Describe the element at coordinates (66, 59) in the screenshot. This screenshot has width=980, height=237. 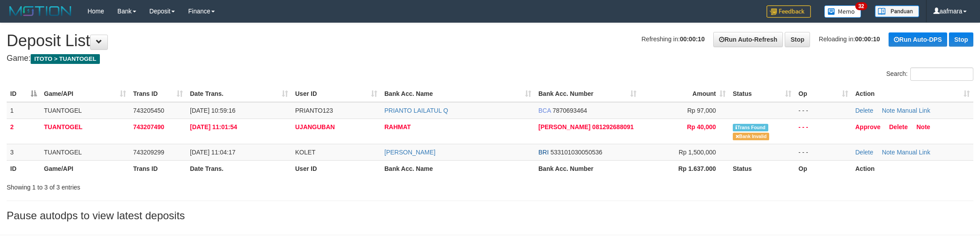
I see `span: ITOTO > TUANTOGEL` at that location.